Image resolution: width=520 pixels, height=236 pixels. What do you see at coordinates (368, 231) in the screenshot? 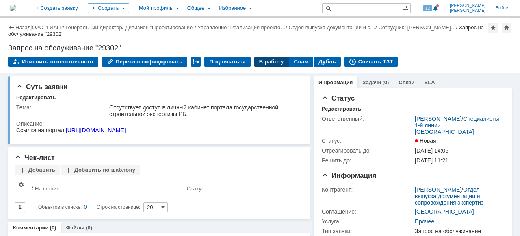
I see `div: Тип заявки:` at bounding box center [368, 231].